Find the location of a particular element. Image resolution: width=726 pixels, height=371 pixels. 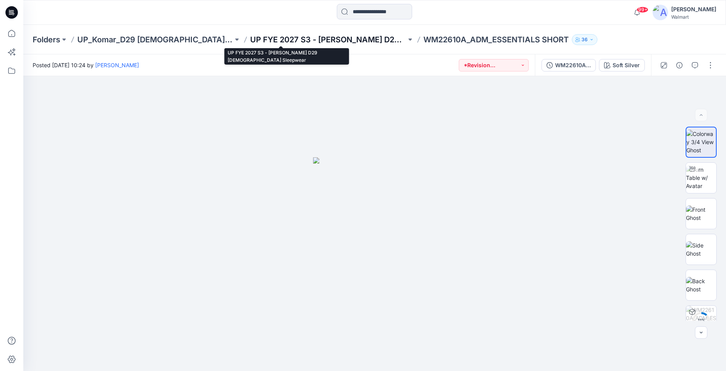

img: Side Ghost is located at coordinates (701, 249).